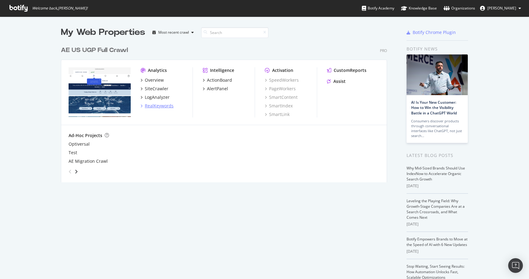 The image size is (529, 279). Describe the element at coordinates (235, 32) in the screenshot. I see `input: Search` at that location.